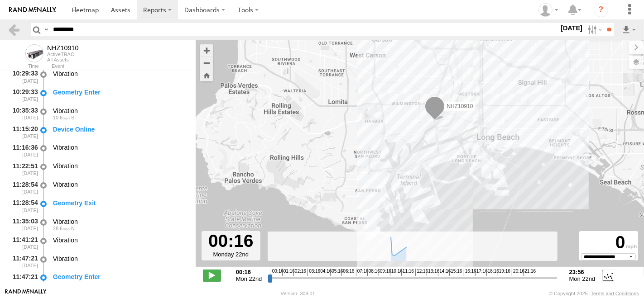  Describe the element at coordinates (325, 272) in the screenshot. I see `span: 04:16` at that location.